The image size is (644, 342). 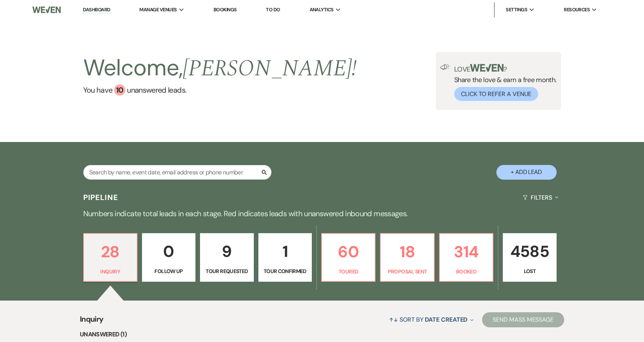 What do you see at coordinates (496, 94) in the screenshot?
I see `button: Click to Refer a Venue` at bounding box center [496, 94].